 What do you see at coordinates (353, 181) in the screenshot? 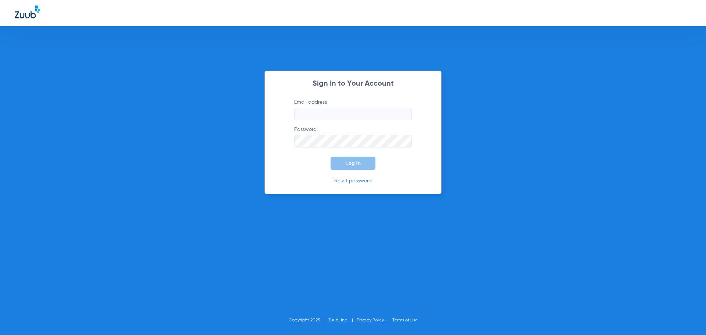
I see `a: Reset password` at bounding box center [353, 181].